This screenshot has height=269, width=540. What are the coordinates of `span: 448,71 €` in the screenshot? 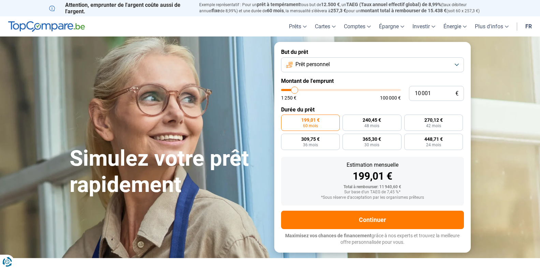 It's located at (434, 139).